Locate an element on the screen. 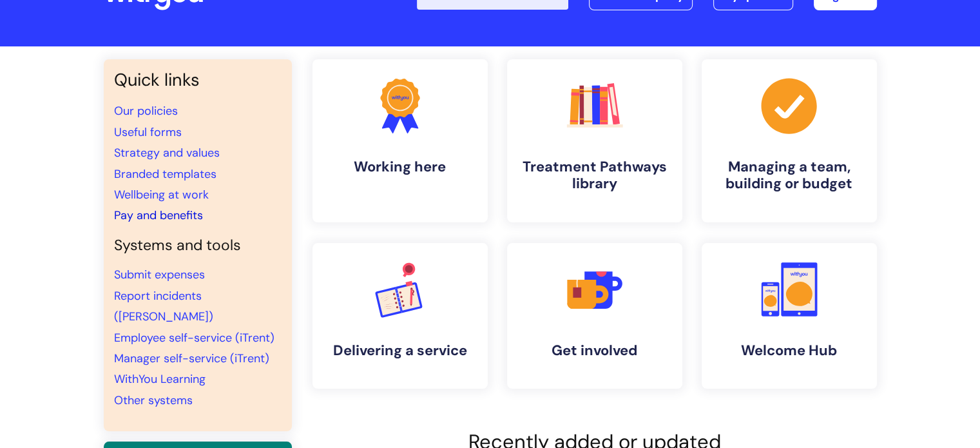 The width and height of the screenshot is (980, 448). h4: Working here is located at coordinates (400, 167).